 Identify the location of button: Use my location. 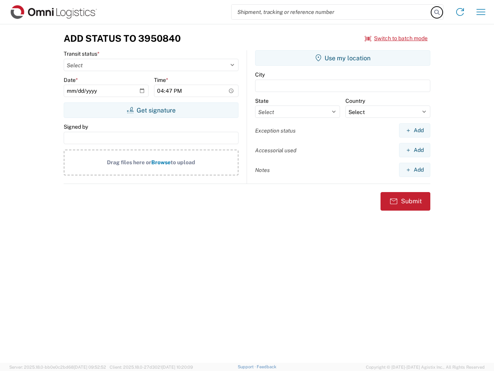
(343, 58).